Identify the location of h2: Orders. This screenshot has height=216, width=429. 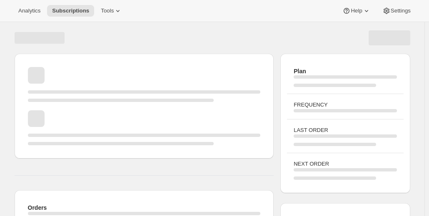
(144, 208).